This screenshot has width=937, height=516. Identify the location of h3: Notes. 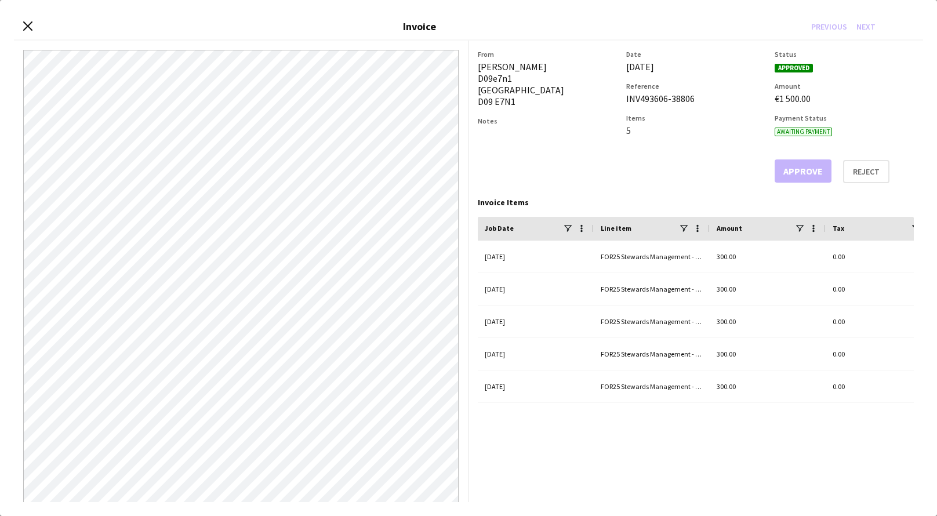
(548, 121).